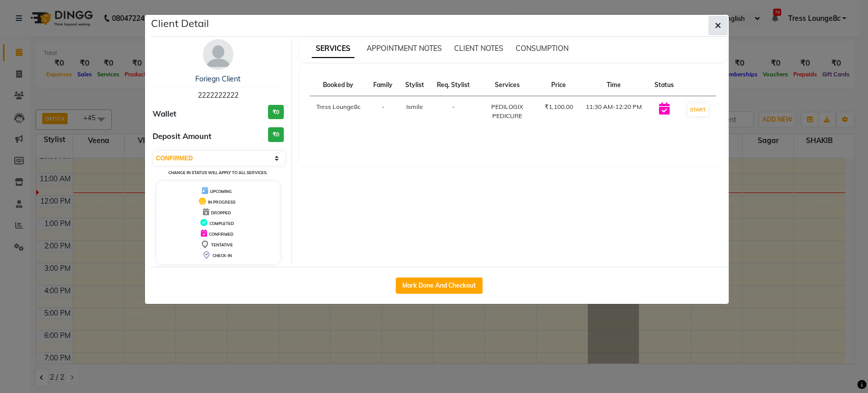  I want to click on h5: Client Detail, so click(180, 23).